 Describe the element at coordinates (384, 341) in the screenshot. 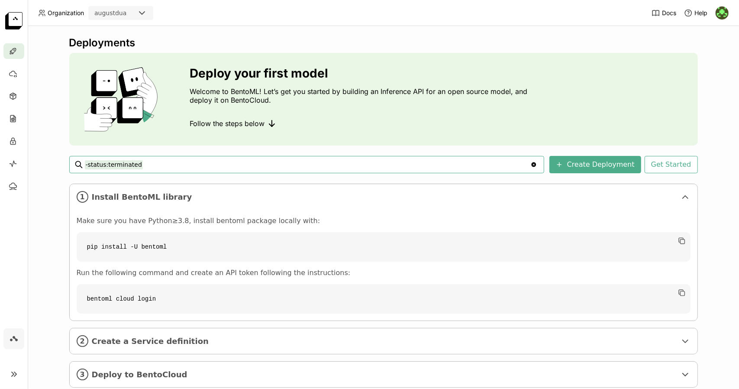

I see `span: Create a Service definition` at that location.